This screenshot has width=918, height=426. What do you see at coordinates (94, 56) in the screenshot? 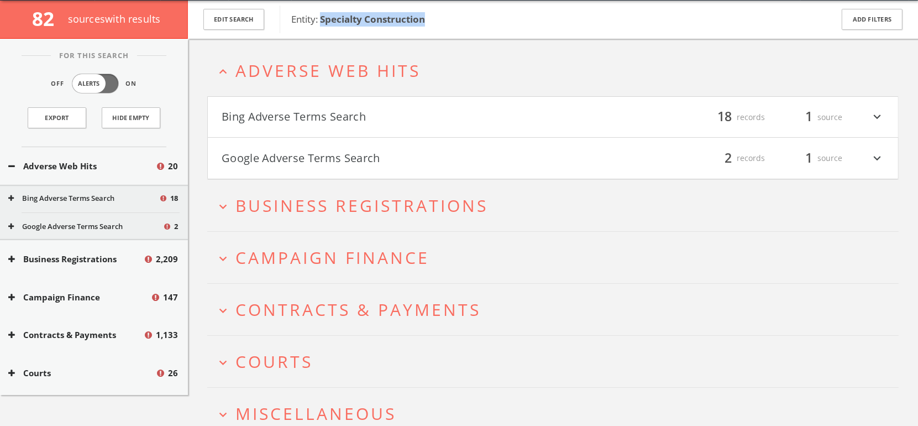
I see `span: For This Search` at bounding box center [94, 56].